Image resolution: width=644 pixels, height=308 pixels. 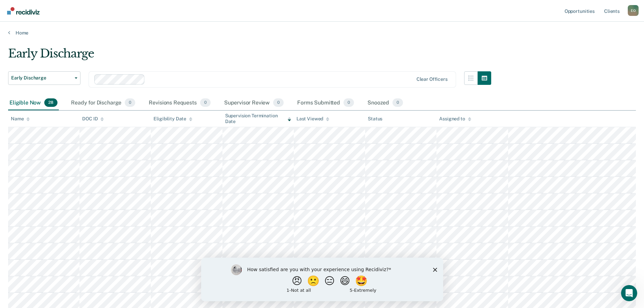 I want to click on div: Supervision Termination Date, so click(x=258, y=119).